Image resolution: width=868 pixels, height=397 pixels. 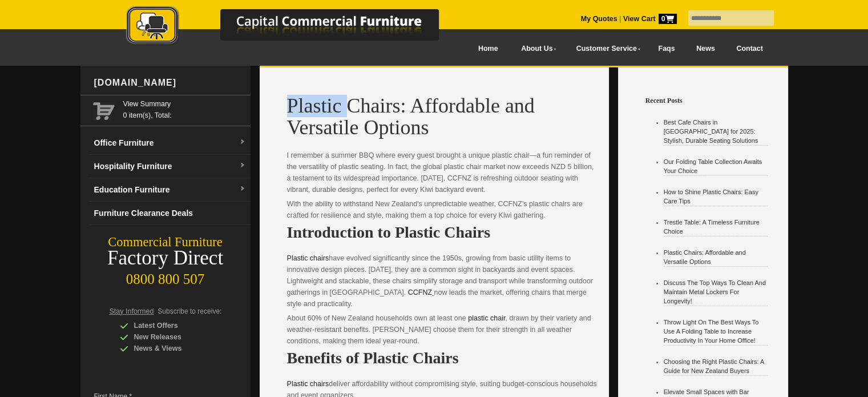 I want to click on a: View Summary, so click(x=184, y=104).